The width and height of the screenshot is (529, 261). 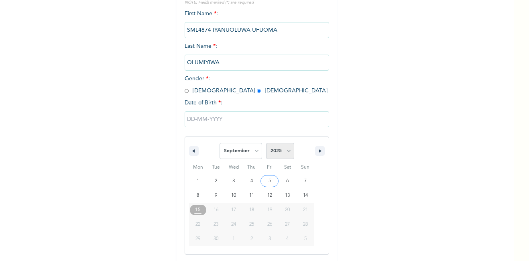 I want to click on button: 25, so click(x=252, y=224).